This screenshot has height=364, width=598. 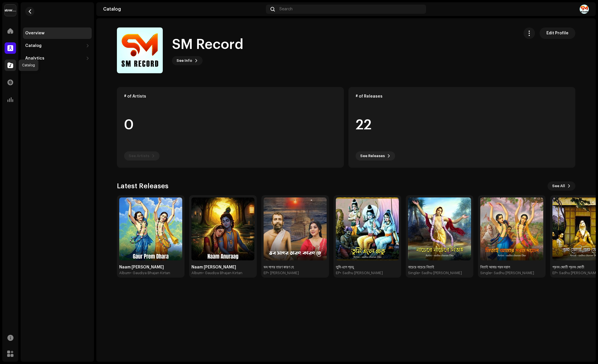 What do you see at coordinates (295, 267) in the screenshot?
I see `div: ভব সাগর তারণ কারণ হে` at bounding box center [295, 267].